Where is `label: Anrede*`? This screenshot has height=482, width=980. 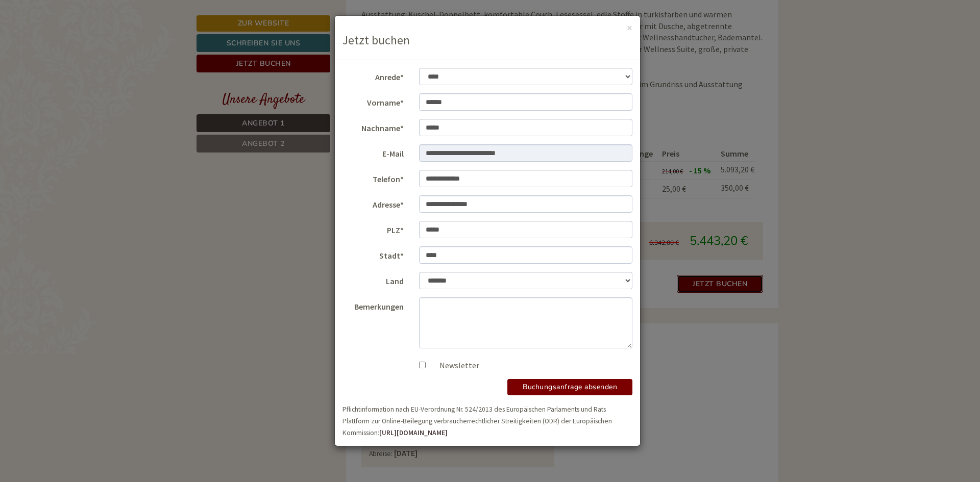 label: Anrede* is located at coordinates (373, 75).